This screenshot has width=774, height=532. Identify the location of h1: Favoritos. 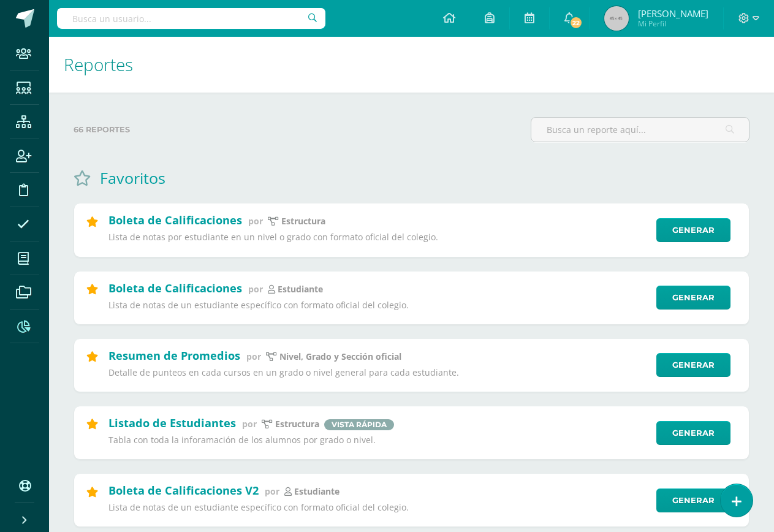
(132, 177).